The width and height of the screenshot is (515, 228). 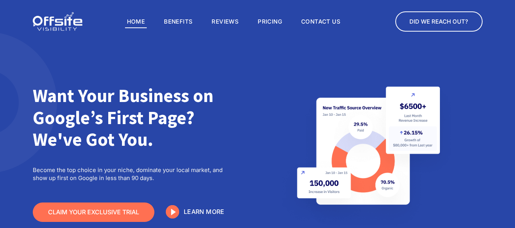 I want to click on span: Did we reach out?, so click(x=439, y=21).